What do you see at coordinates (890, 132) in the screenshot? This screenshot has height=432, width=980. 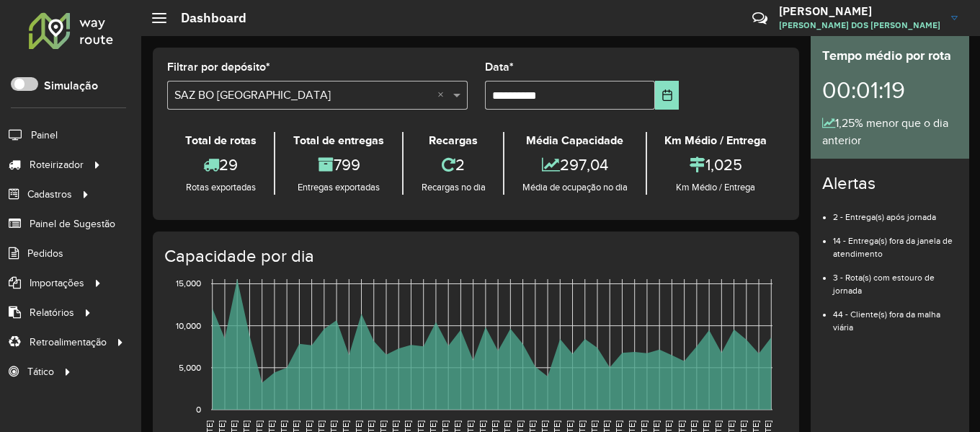 I see `div: 1,25% menor que o dia anterior` at bounding box center [890, 132].